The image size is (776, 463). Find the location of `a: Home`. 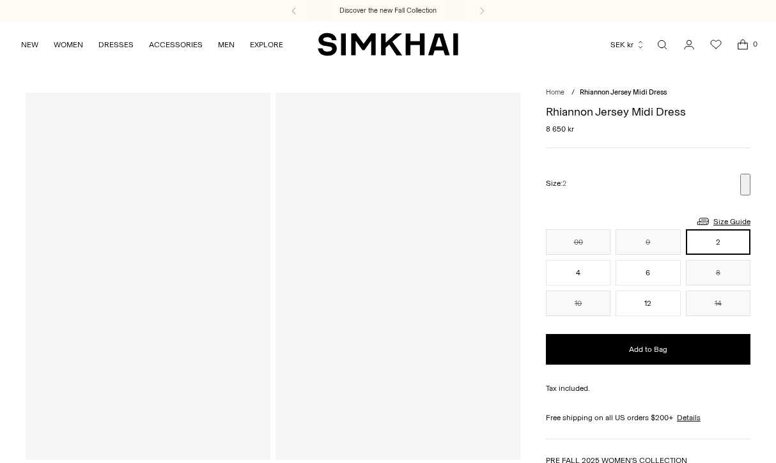

a: Home is located at coordinates (555, 92).